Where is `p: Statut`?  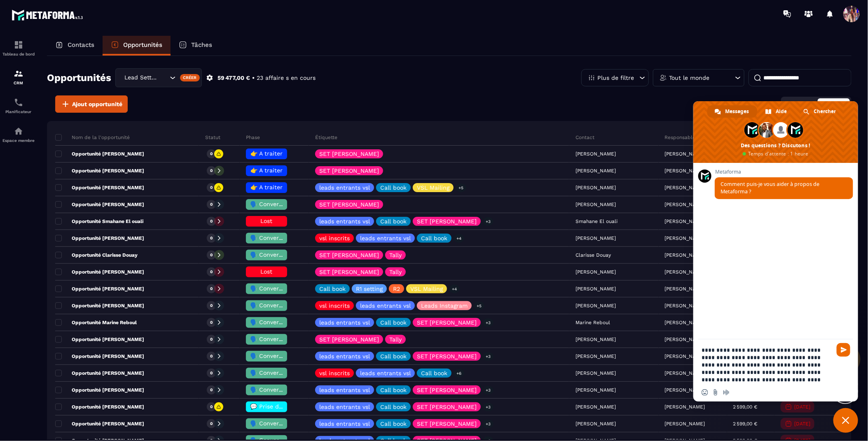 p: Statut is located at coordinates (212, 138).